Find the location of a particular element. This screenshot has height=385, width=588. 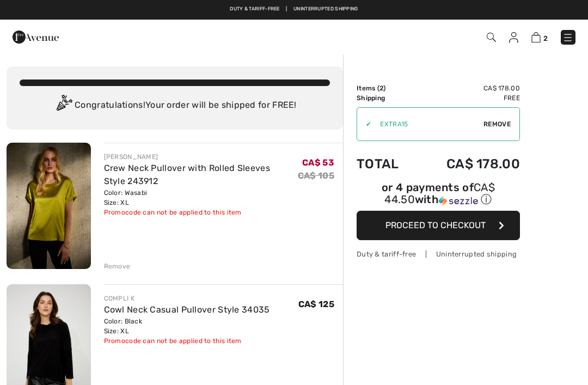

td: Total is located at coordinates (386, 164).